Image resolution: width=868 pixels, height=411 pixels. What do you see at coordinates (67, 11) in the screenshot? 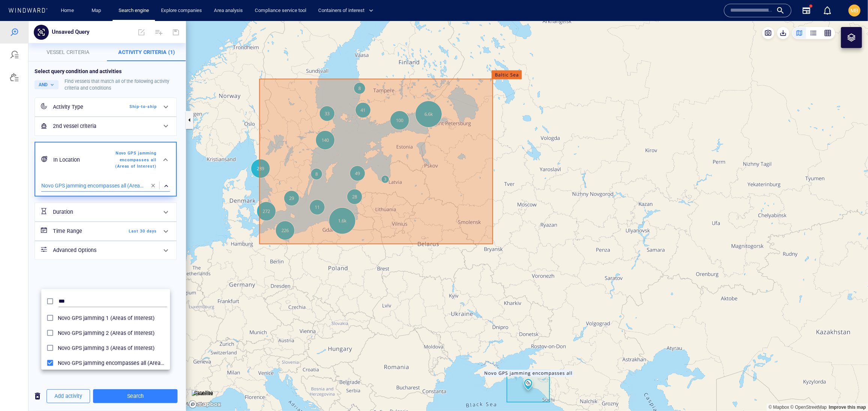
I see `a: Home` at bounding box center [67, 11].